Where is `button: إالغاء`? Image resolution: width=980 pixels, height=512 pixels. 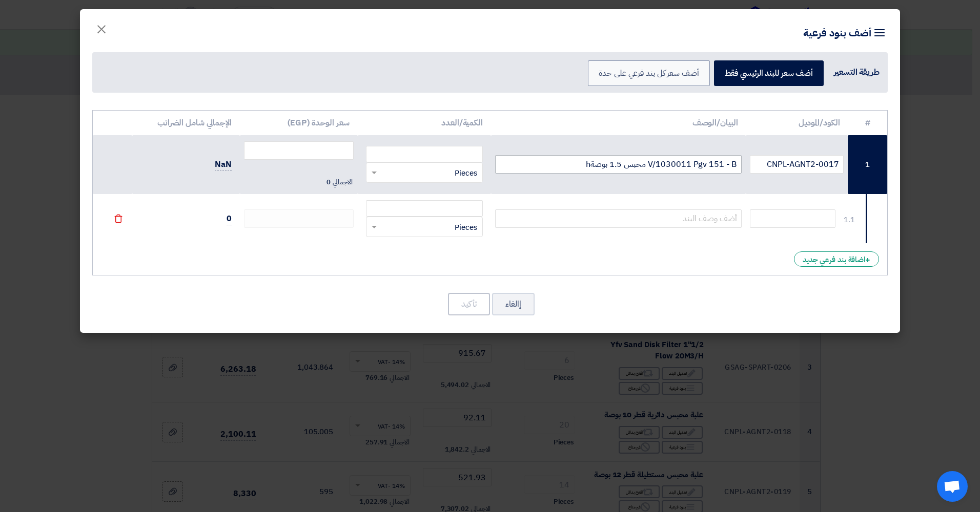 button: إالغاء is located at coordinates (513, 304).